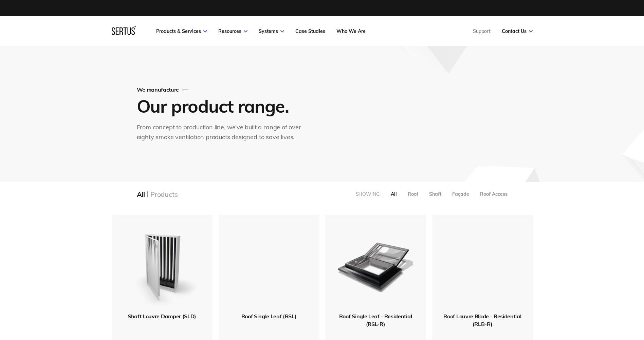  Describe the element at coordinates (435, 194) in the screenshot. I see `div: Shaft` at that location.